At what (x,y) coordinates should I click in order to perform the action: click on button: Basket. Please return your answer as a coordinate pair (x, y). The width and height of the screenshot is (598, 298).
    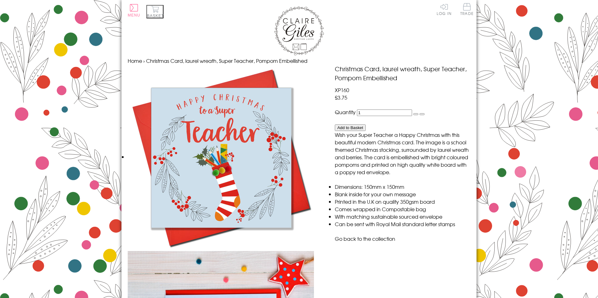
    Looking at the image, I should click on (155, 12).